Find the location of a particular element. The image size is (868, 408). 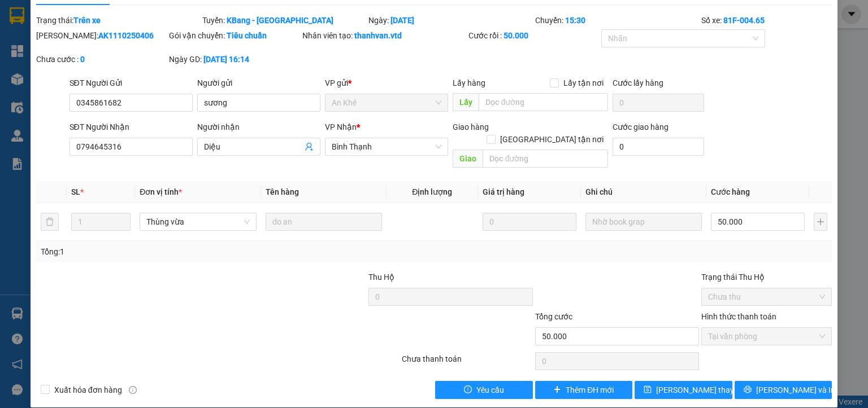

b: 0 is located at coordinates (83, 59).